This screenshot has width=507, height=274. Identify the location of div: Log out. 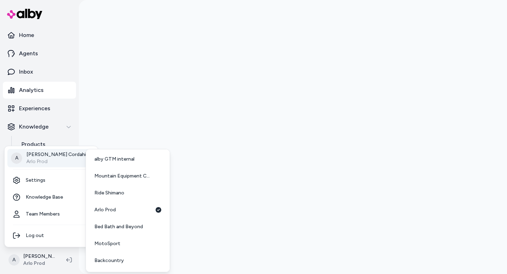
(51, 236).